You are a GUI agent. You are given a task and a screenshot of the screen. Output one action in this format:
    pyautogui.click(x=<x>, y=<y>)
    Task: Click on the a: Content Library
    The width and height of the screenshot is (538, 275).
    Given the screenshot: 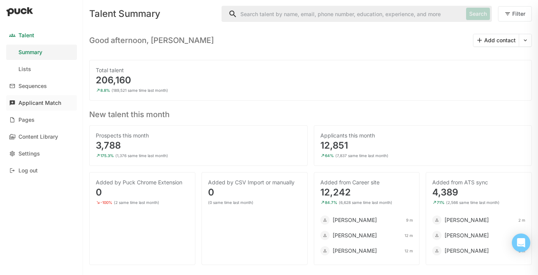 What is the action you would take?
    pyautogui.click(x=42, y=137)
    